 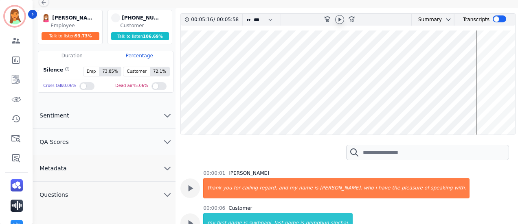 I want to click on div: pleasure, so click(x=412, y=188).